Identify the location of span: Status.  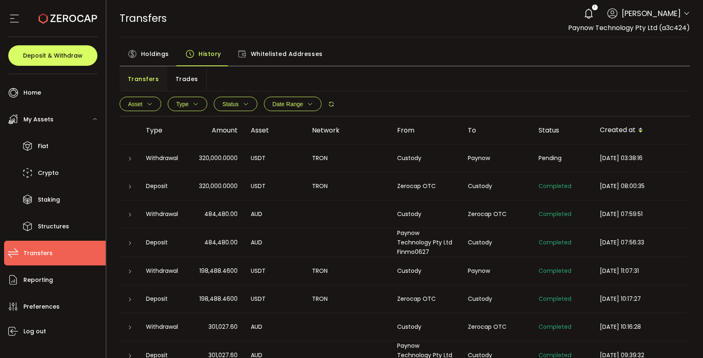
(231, 104).